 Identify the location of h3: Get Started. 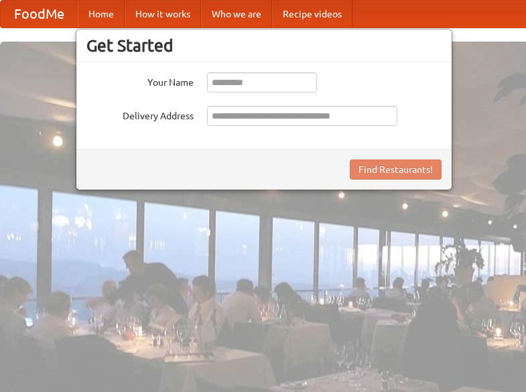
(264, 46).